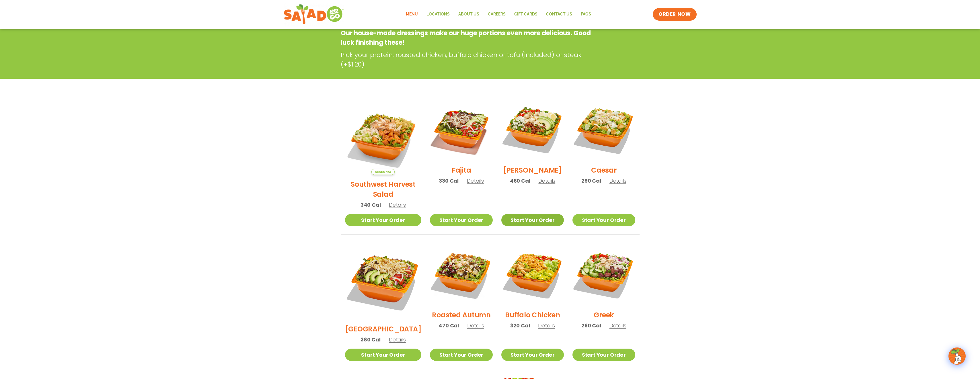  Describe the element at coordinates (604, 315) in the screenshot. I see `h2: Greek` at that location.